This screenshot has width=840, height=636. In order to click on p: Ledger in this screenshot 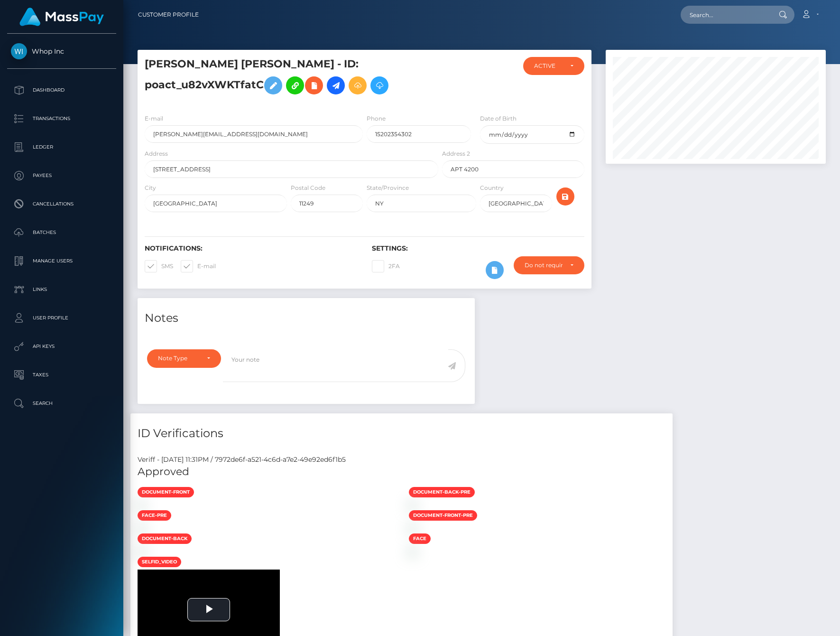, I will do `click(61, 147)`.